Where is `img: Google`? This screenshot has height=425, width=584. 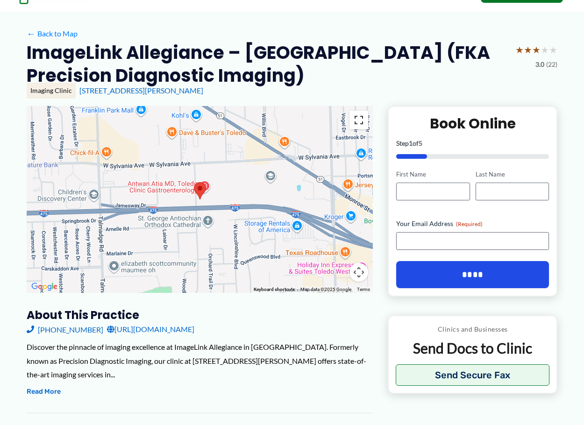
img: Google is located at coordinates (44, 287).